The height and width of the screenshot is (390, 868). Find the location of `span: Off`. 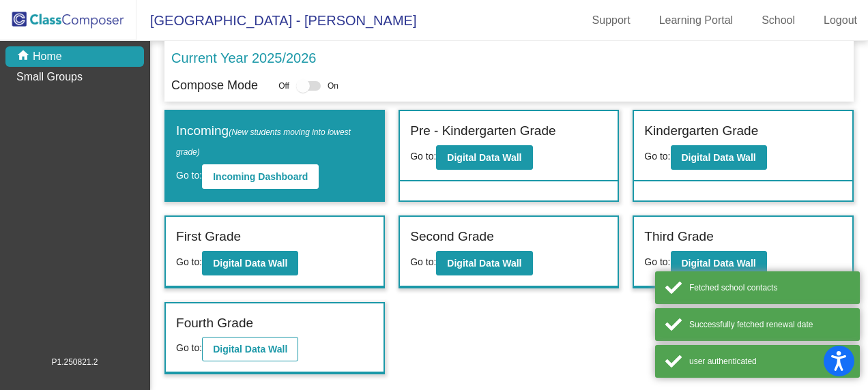

span: Off is located at coordinates (284, 86).